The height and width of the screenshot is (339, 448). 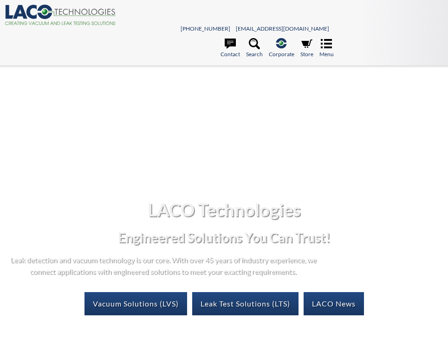 I want to click on a: LACO News, so click(x=334, y=304).